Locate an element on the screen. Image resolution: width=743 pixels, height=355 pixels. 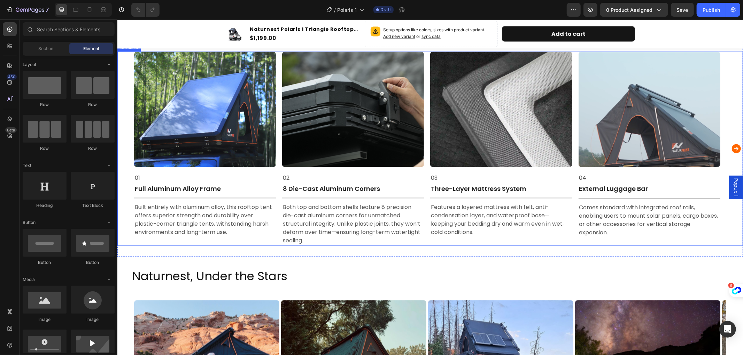
p: Setup options like colors, sizes with product variant. is located at coordinates (320, 14).